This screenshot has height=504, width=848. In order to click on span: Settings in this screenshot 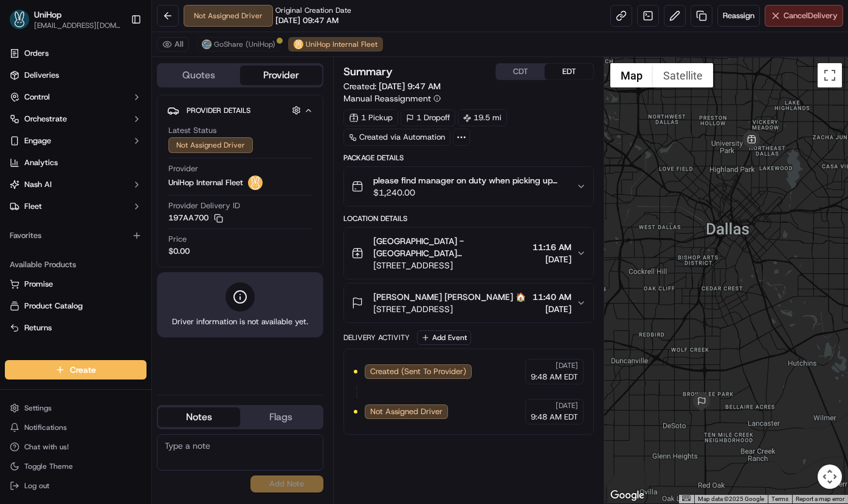, I will do `click(38, 409)`.